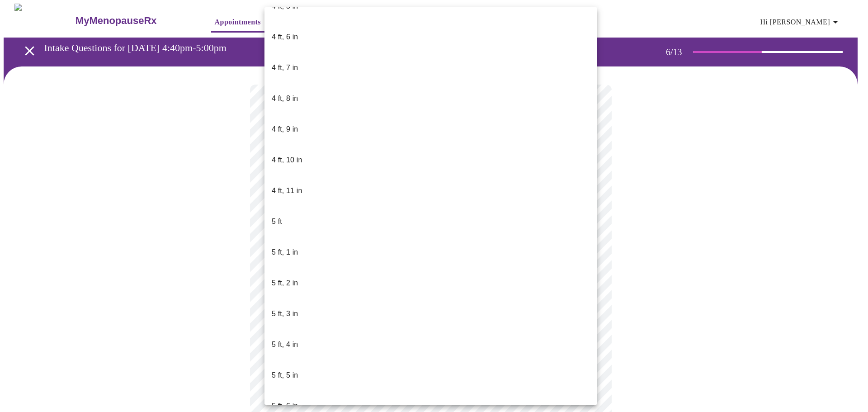 The height and width of the screenshot is (412, 868). Describe the element at coordinates (285, 37) in the screenshot. I see `p: 4 ft, 6 in` at that location.